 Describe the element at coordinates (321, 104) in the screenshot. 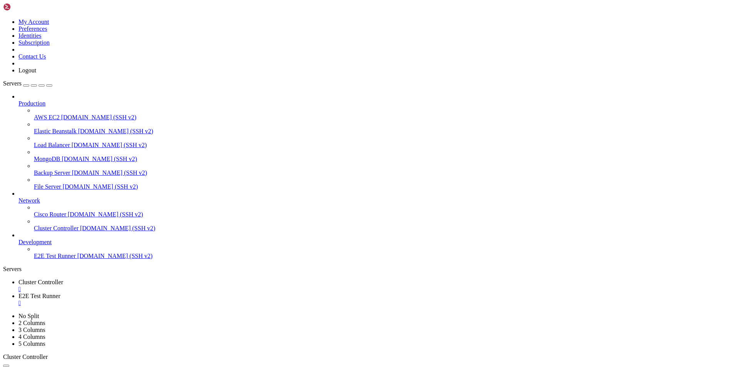

I see `x-row: More information at:` at that location.